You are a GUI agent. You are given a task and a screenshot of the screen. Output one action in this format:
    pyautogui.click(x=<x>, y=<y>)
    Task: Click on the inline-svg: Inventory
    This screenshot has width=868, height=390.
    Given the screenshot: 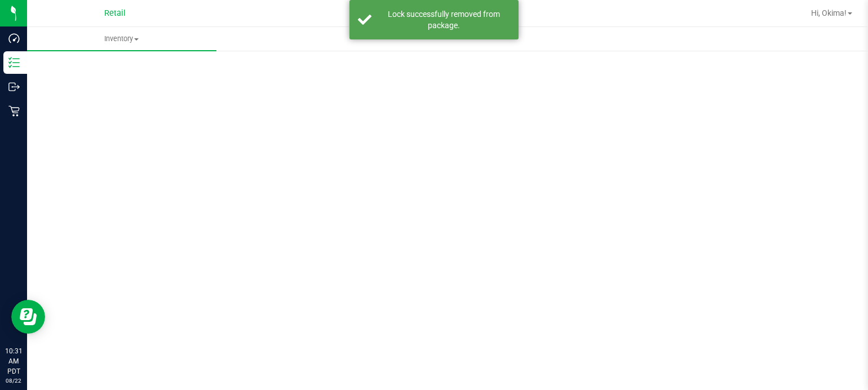 What is the action you would take?
    pyautogui.click(x=14, y=63)
    